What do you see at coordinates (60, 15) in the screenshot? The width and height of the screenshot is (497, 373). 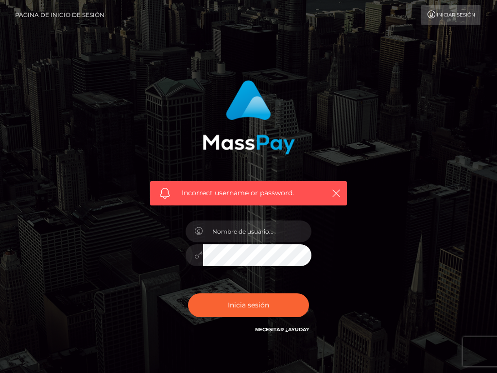 I see `a: Página de inicio de sesión` at bounding box center [60, 15].